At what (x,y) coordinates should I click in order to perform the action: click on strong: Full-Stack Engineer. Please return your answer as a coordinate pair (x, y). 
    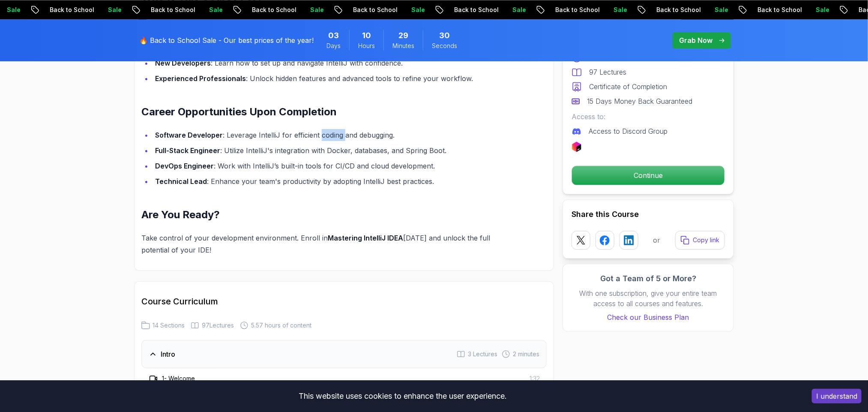
    Looking at the image, I should click on (188, 150).